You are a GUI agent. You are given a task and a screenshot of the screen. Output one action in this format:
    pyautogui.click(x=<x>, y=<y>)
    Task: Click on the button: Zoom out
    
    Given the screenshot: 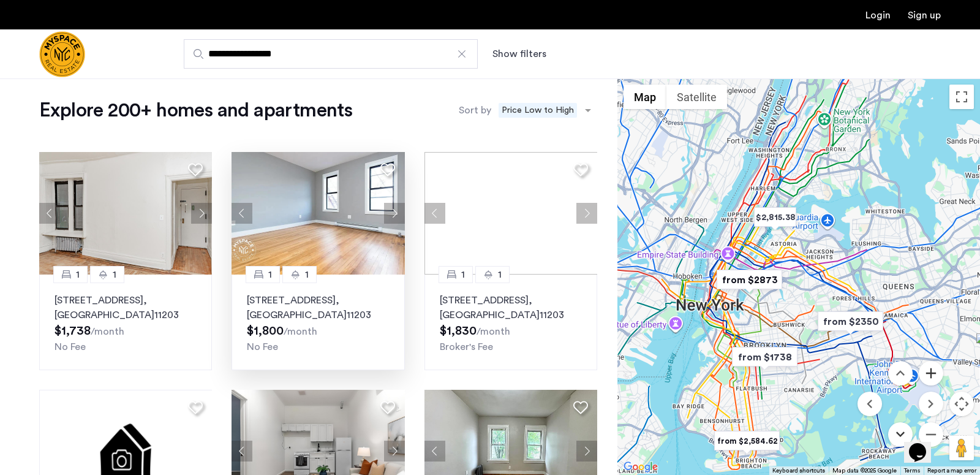 What is the action you would take?
    pyautogui.click(x=931, y=434)
    